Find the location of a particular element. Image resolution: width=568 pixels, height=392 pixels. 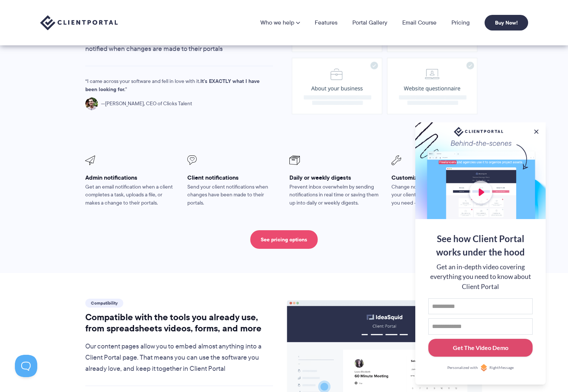

p: Send your client notifications when changes have been made to their portals. is located at coordinates (233, 195).